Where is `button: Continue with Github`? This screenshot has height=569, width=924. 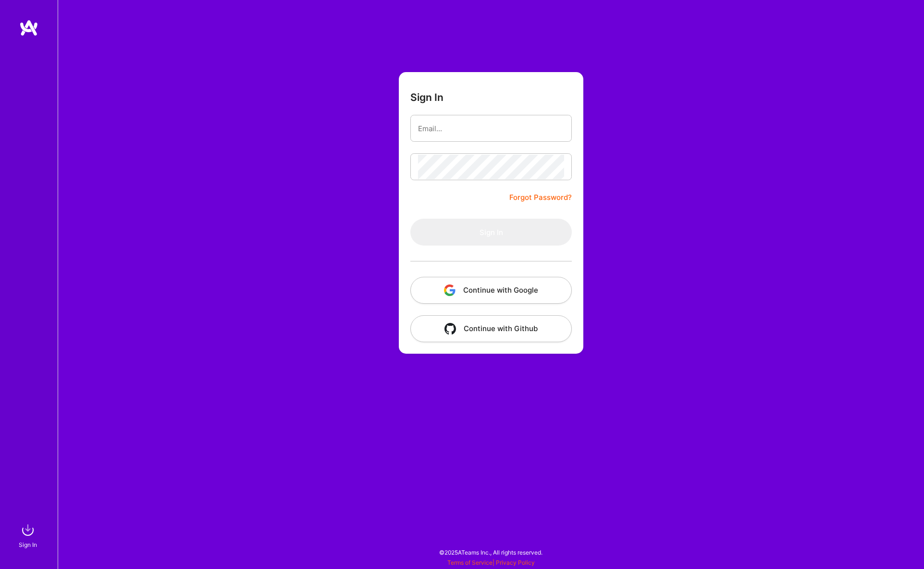
button: Continue with Github is located at coordinates (491, 328).